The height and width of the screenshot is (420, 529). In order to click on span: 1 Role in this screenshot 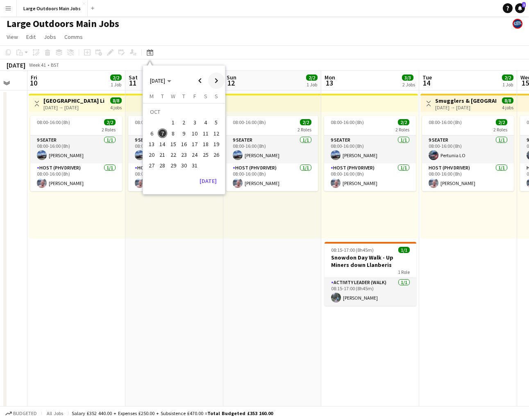, I will do `click(404, 271)`.